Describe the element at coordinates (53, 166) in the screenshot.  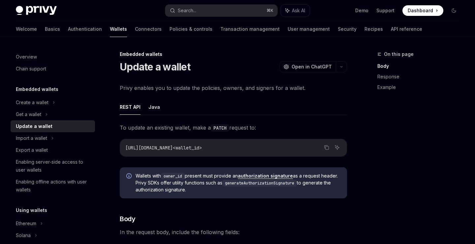
I see `div: Enabling server-side access to user wallets` at that location.